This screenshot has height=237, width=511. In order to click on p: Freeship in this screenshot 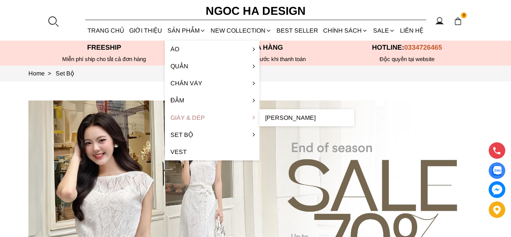, I will do `click(104, 47)`.